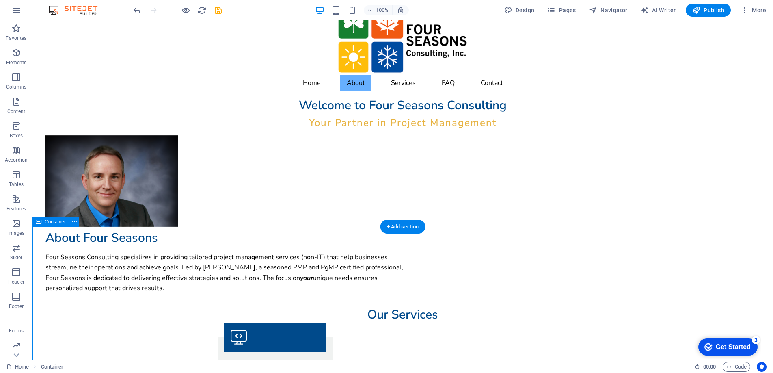 This screenshot has height=373, width=773. Describe the element at coordinates (55, 222) in the screenshot. I see `span: Container` at that location.